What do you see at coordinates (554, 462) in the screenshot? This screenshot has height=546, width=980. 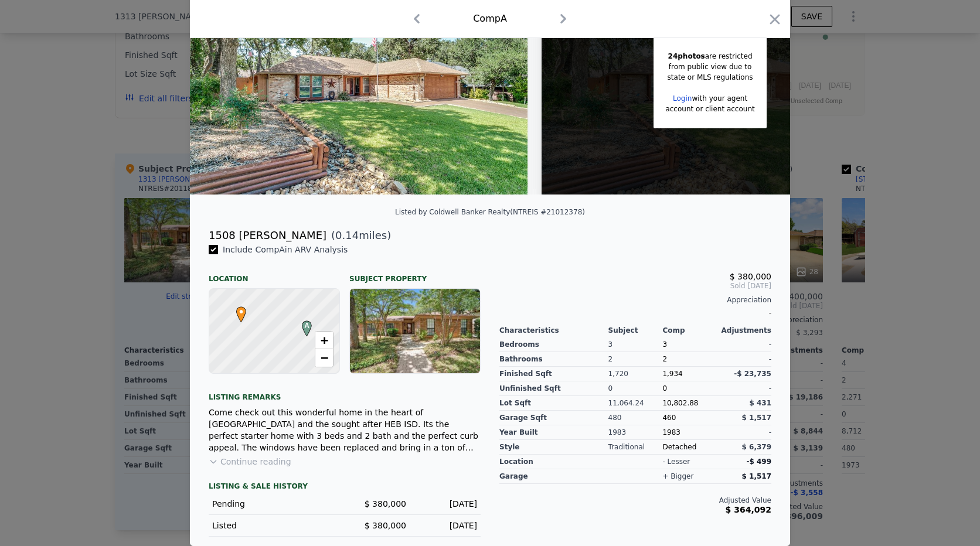 I see `div: location` at bounding box center [554, 462].